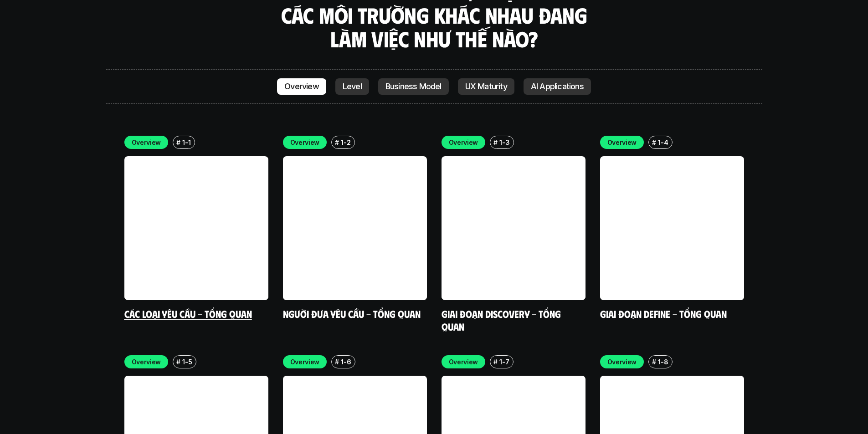 This screenshot has width=868, height=434. I want to click on p: 1-4, so click(663, 142).